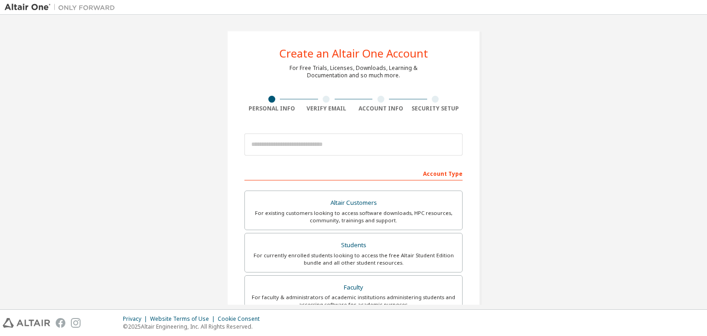 This screenshot has width=707, height=336. Describe the element at coordinates (353, 203) in the screenshot. I see `div: Altair Customers` at that location.